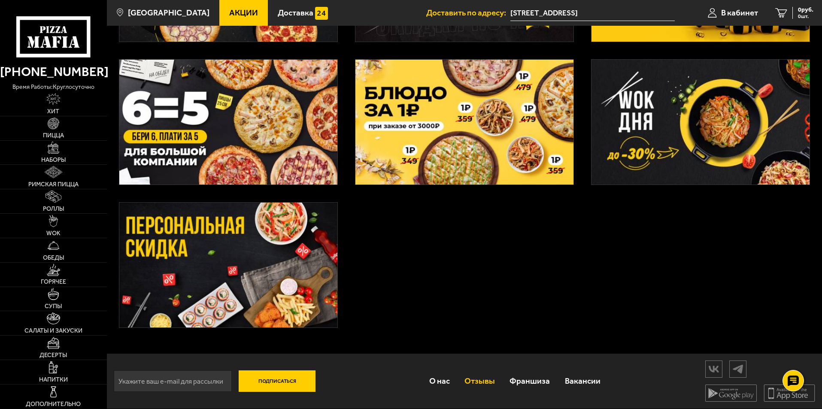 This screenshot has width=822, height=409. I want to click on button: Подписаться, so click(277, 381).